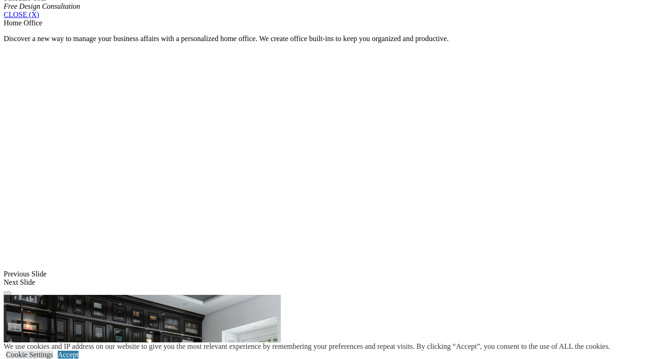 The image size is (665, 359). Describe the element at coordinates (30, 355) in the screenshot. I see `a: Cookie Settings` at that location.